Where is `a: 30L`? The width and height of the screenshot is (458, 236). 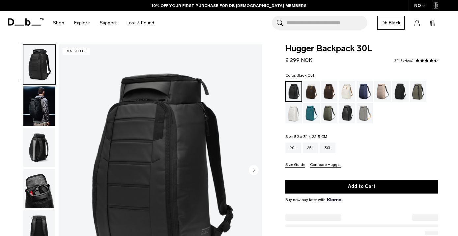 a: 30L is located at coordinates (328, 148).